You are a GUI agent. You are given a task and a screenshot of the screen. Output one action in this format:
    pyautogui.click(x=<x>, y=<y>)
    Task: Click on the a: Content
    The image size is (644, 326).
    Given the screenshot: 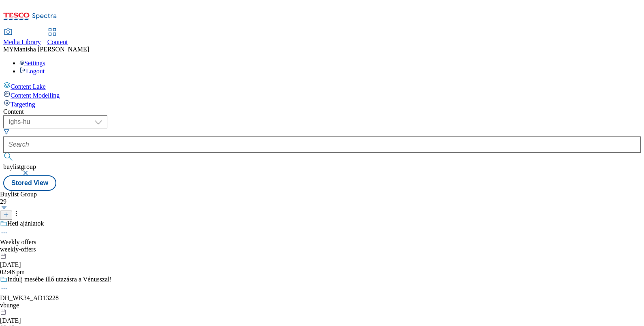 What is the action you would take?
    pyautogui.click(x=57, y=38)
    